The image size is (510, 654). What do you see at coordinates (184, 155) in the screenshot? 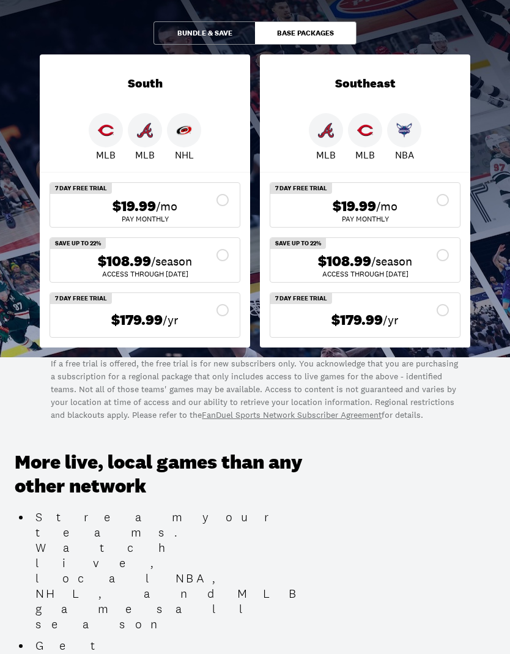
I see `p: NHL` at bounding box center [184, 155].